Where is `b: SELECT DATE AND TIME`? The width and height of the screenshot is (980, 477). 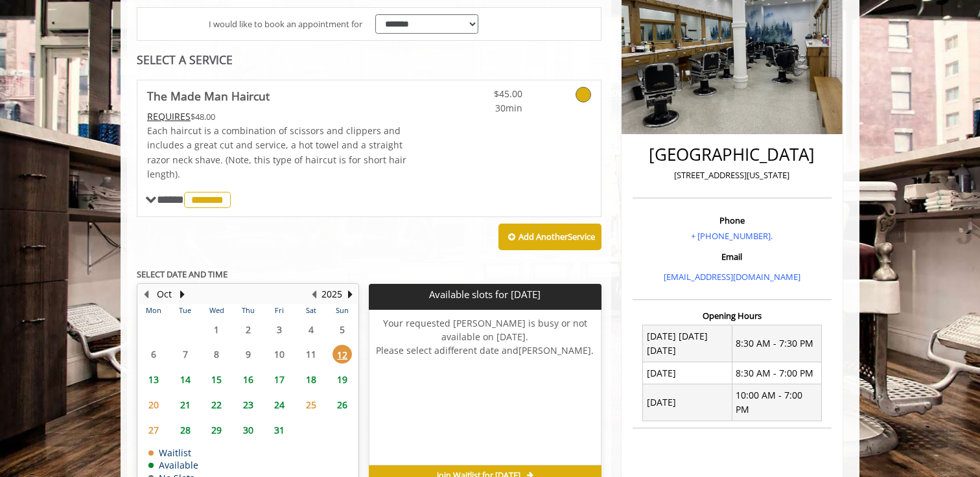
b: SELECT DATE AND TIME is located at coordinates (182, 274).